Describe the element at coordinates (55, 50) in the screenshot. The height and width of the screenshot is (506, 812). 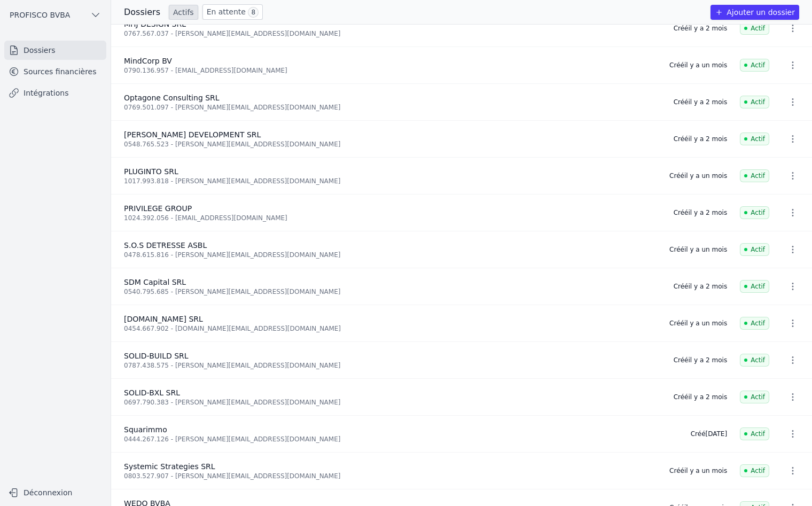
I see `a: Dossiers` at that location.